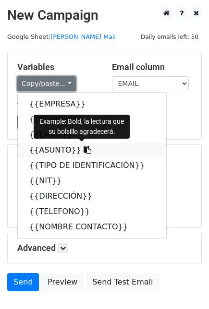 Image resolution: width=209 pixels, height=309 pixels. What do you see at coordinates (92, 181) in the screenshot?
I see `a: {{NIT}}` at bounding box center [92, 181].